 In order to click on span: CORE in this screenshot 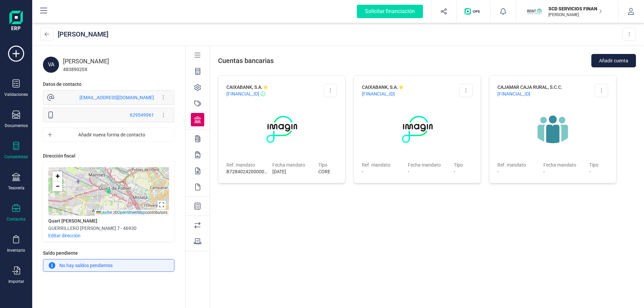, I will do `click(328, 172)`.